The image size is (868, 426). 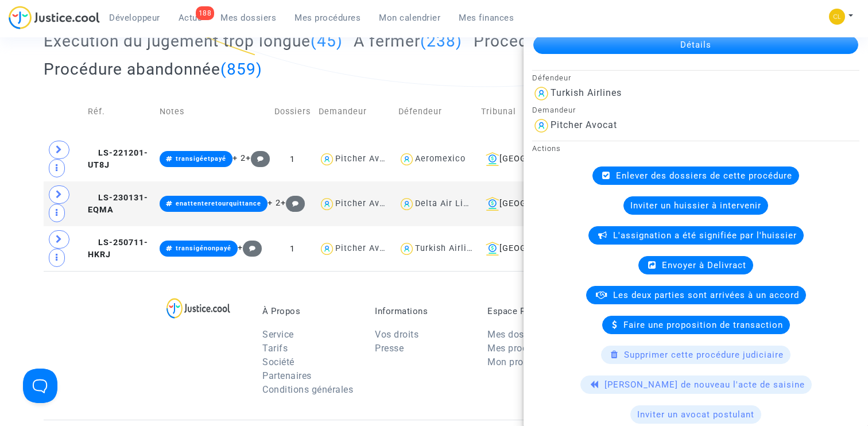 I want to click on span: LS-250711-HKRJ, so click(x=118, y=249).